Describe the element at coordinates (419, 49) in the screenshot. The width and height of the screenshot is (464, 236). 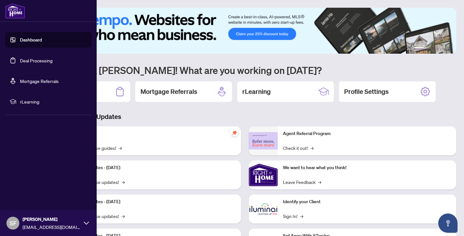
I see `button: 1` at that location.